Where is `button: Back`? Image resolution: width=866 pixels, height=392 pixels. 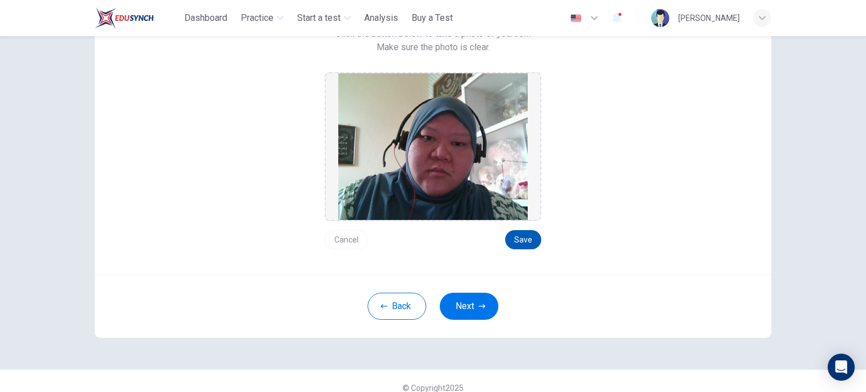 button: Back is located at coordinates (397, 306).